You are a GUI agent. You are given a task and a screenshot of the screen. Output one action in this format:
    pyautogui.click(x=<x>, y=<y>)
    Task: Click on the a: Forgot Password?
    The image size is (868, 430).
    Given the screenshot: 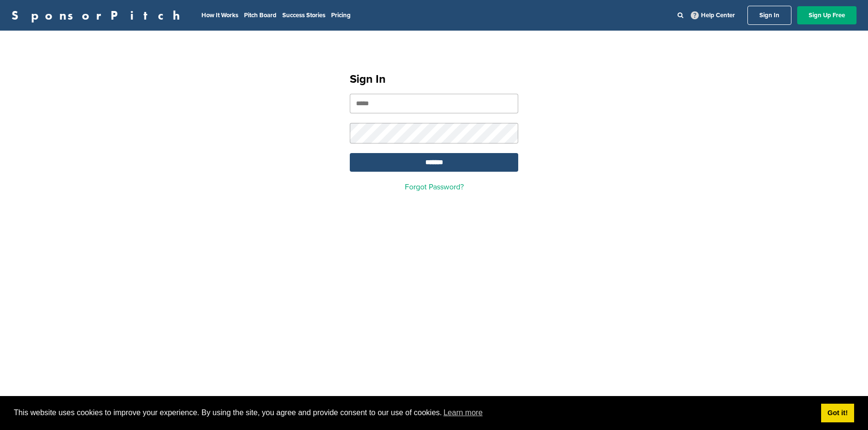 What is the action you would take?
    pyautogui.click(x=434, y=187)
    